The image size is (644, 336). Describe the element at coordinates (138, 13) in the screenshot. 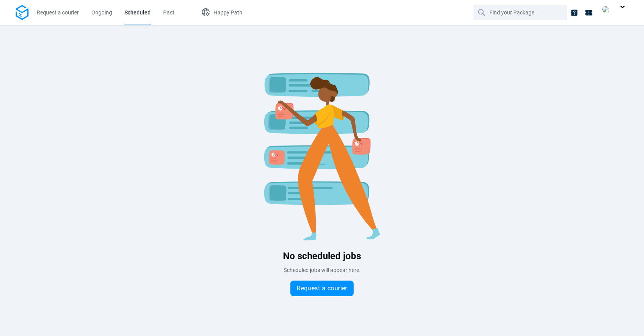

I see `span: Scheduled` at that location.